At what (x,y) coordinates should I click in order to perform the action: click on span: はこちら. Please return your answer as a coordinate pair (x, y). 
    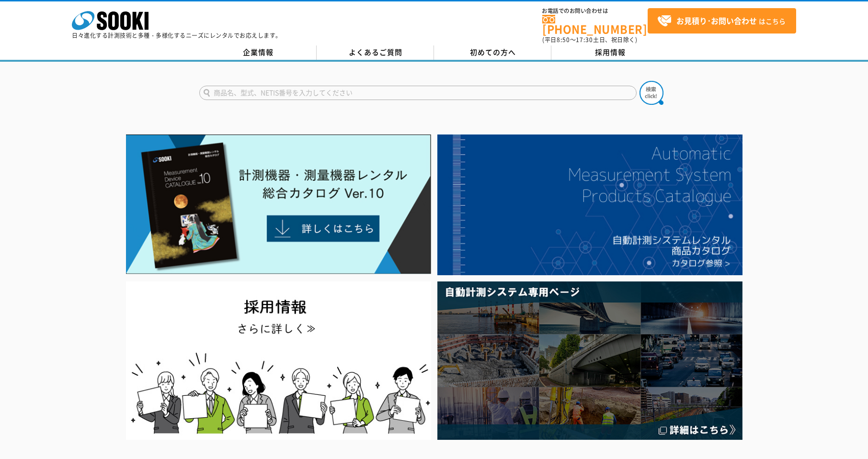
    Looking at the image, I should click on (721, 21).